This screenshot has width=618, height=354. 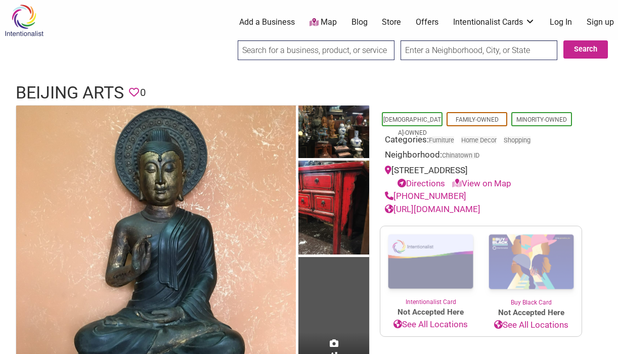 I want to click on a: Buy Black Card, so click(x=531, y=267).